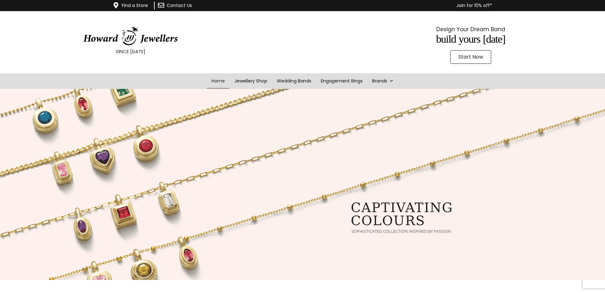 The width and height of the screenshot is (605, 293). Describe the element at coordinates (218, 81) in the screenshot. I see `a: Home` at that location.